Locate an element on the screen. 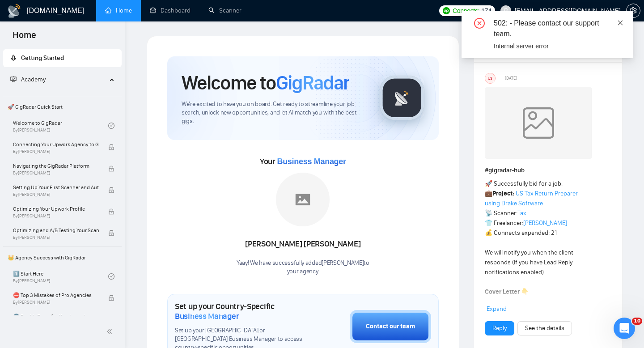 This screenshot has height=348, width=644. img: placeholder.png is located at coordinates (303, 199).